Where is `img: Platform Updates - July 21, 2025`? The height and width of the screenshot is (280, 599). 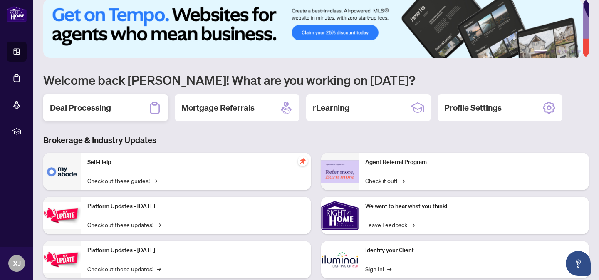
img: Platform Updates - July 21, 2025 is located at coordinates (62, 215).